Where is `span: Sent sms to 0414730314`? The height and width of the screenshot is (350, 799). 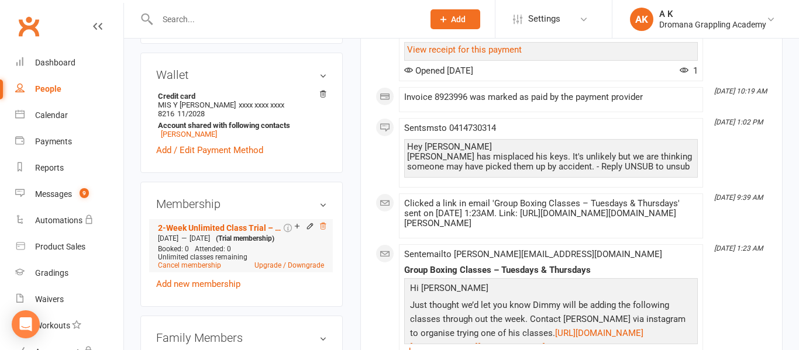
span: Sent sms to 0414730314 is located at coordinates (450, 128).